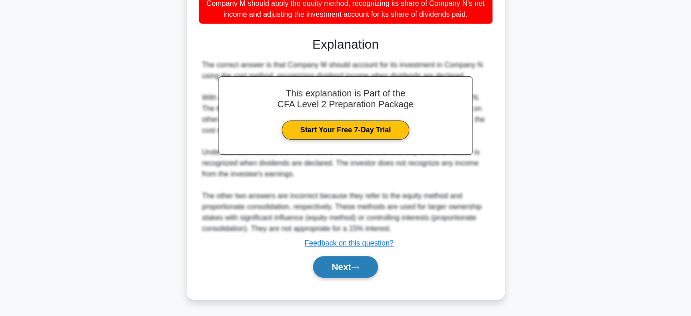 Image resolution: width=691 pixels, height=316 pixels. What do you see at coordinates (350, 243) in the screenshot?
I see `a: Feedback on this question?` at bounding box center [350, 243].